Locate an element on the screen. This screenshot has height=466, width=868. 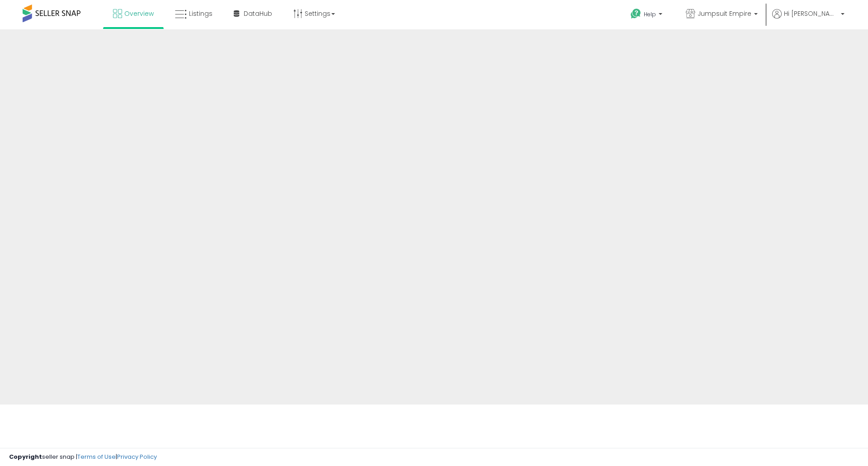
a: Help is located at coordinates (648, 16).